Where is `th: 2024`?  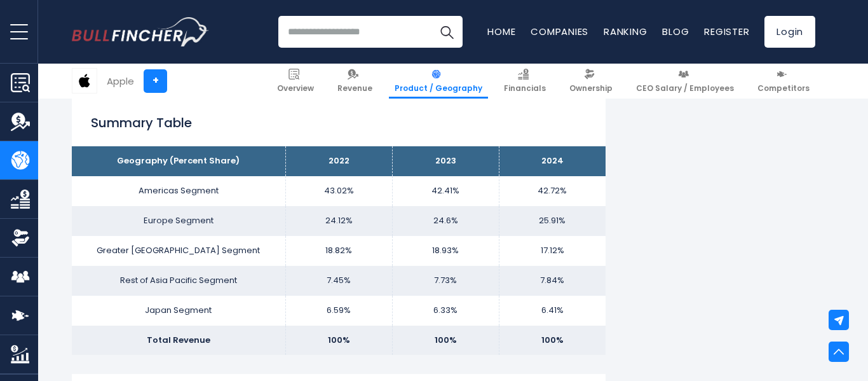
th: 2024 is located at coordinates (552, 161).